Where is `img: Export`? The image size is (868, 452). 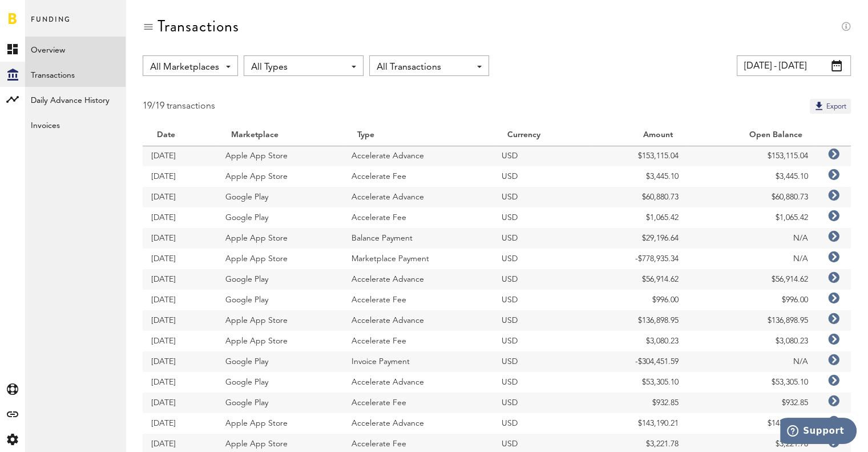
img: Export is located at coordinates (819, 106).